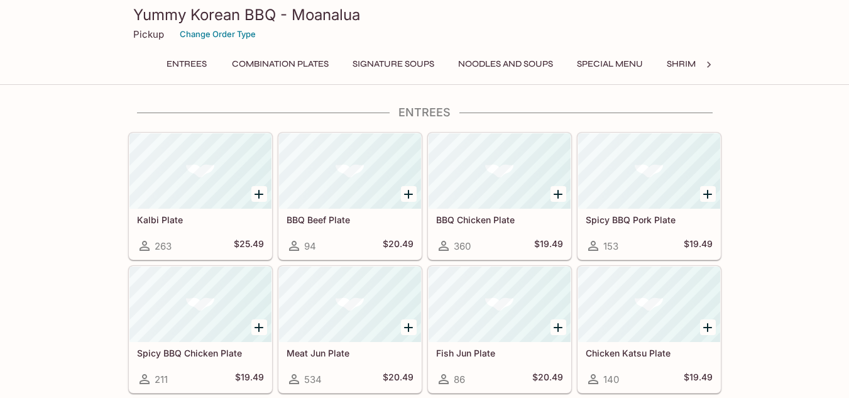 The width and height of the screenshot is (849, 398). Describe the element at coordinates (163, 246) in the screenshot. I see `span: 263` at that location.